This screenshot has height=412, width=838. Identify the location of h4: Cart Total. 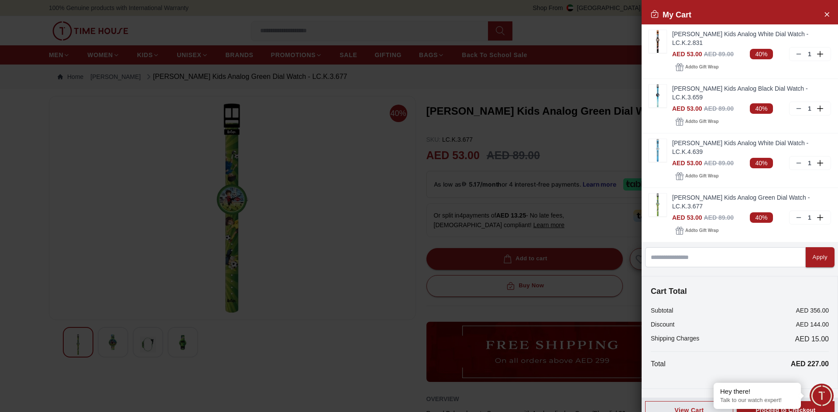
(740, 292).